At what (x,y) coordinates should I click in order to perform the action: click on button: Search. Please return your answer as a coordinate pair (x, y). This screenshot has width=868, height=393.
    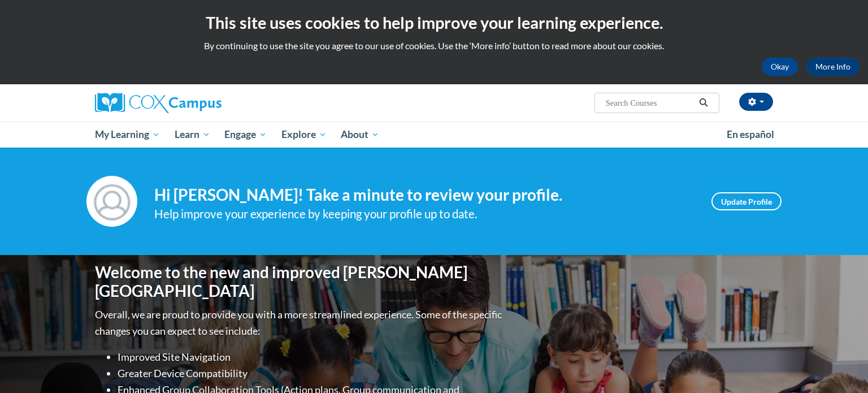
    Looking at the image, I should click on (704, 103).